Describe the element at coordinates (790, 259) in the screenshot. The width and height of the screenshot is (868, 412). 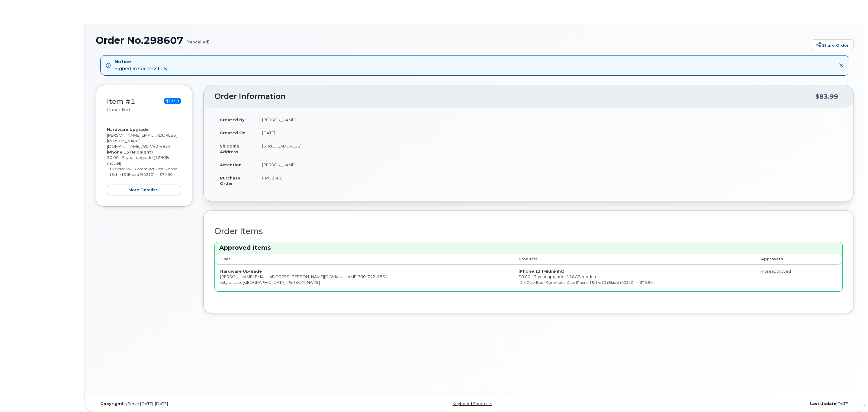
I see `th: Approvers` at that location.